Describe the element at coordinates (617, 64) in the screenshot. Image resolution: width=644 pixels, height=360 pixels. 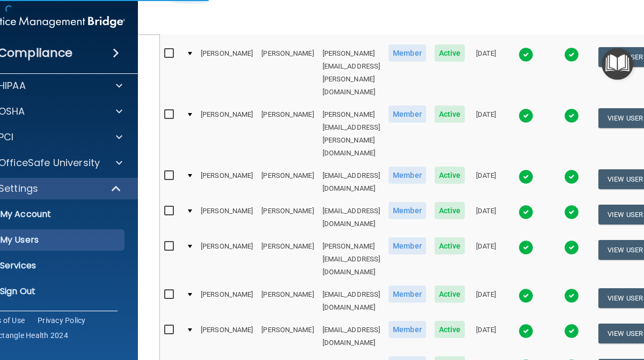
I see `button: Open Resource Center` at that location.